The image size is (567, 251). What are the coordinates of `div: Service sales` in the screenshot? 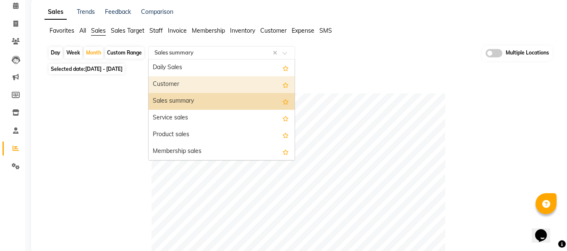 It's located at (222, 118).